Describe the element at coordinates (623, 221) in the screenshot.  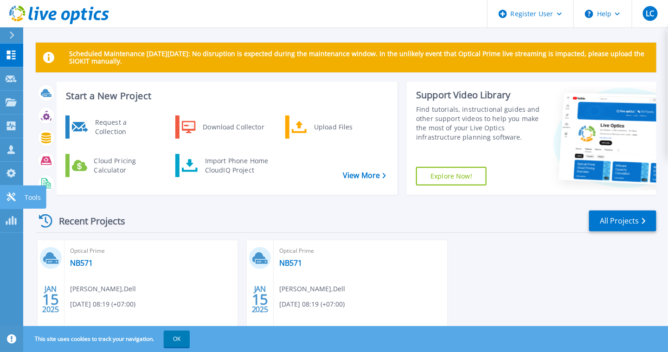
I see `a: All Projects` at that location.